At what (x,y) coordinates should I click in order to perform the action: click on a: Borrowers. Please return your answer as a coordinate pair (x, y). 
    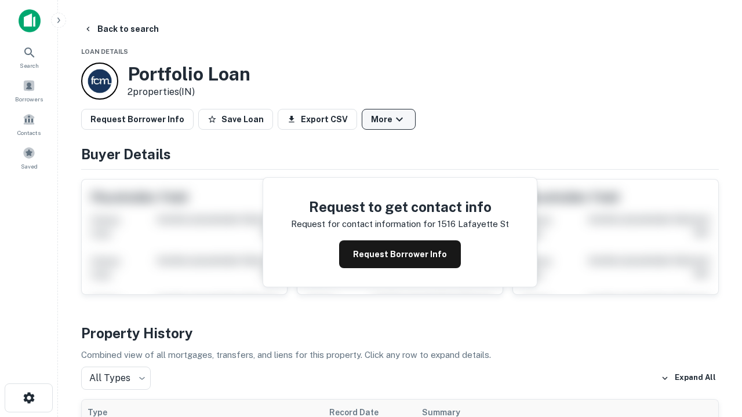
    Looking at the image, I should click on (29, 90).